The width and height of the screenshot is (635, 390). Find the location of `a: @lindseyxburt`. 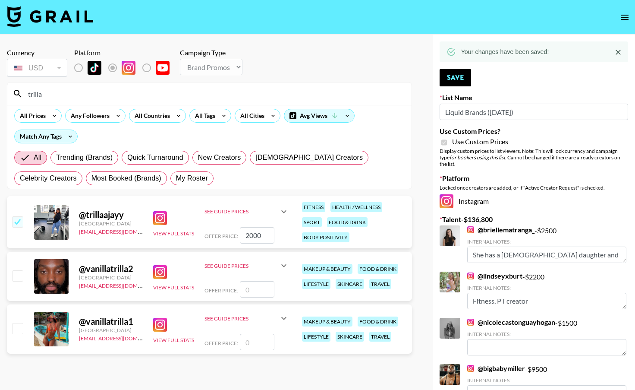

a: @lindseyxburt is located at coordinates (495, 276).